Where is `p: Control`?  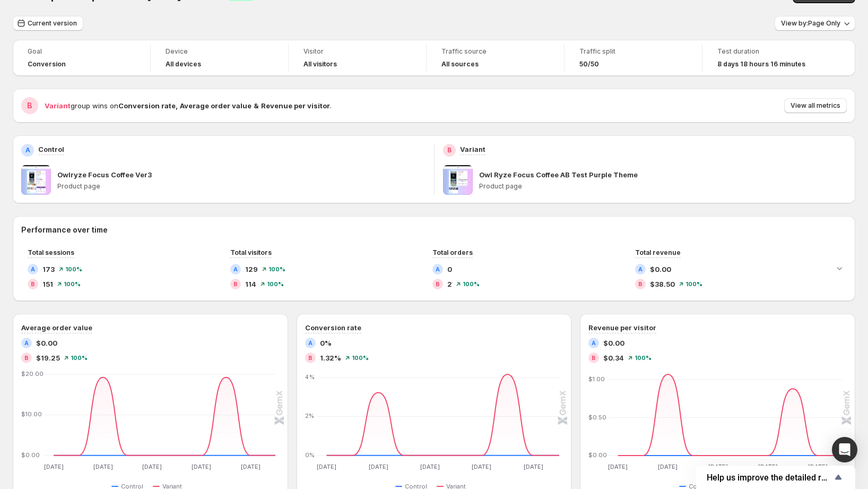 p: Control is located at coordinates (51, 149).